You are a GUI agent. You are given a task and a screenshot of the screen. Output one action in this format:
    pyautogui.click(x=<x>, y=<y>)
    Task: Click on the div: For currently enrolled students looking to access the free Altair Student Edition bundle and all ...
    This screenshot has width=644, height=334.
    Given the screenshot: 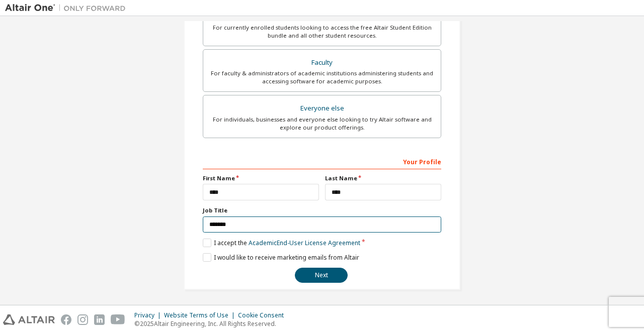 What is the action you would take?
    pyautogui.click(x=322, y=31)
    